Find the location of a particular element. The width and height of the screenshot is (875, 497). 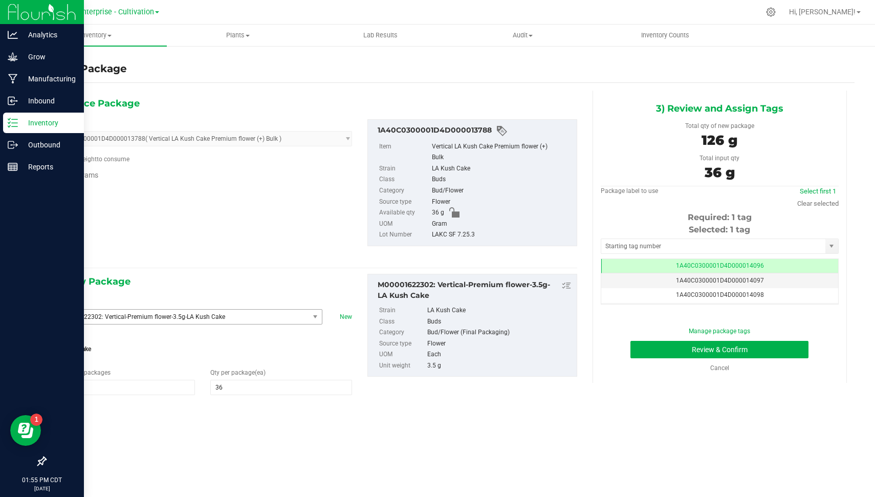

span: 1) Source Package is located at coordinates (96, 103).